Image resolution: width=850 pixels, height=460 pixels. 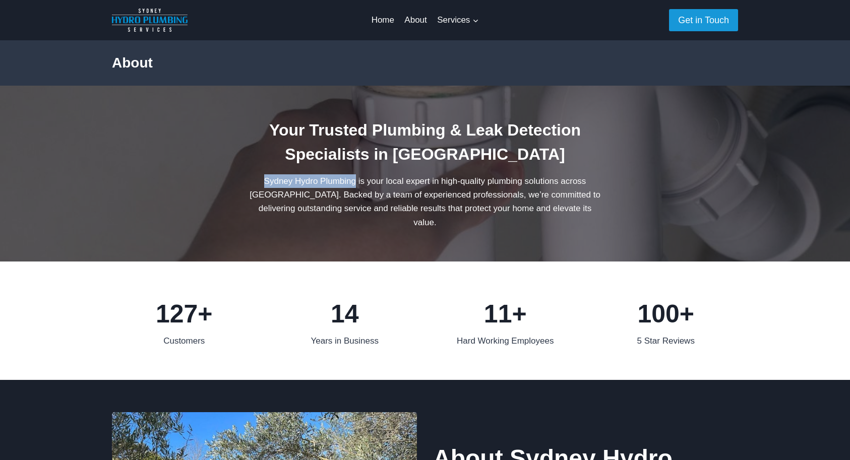 What do you see at coordinates (505, 341) in the screenshot?
I see `div: Hard Working Employees` at bounding box center [505, 341].